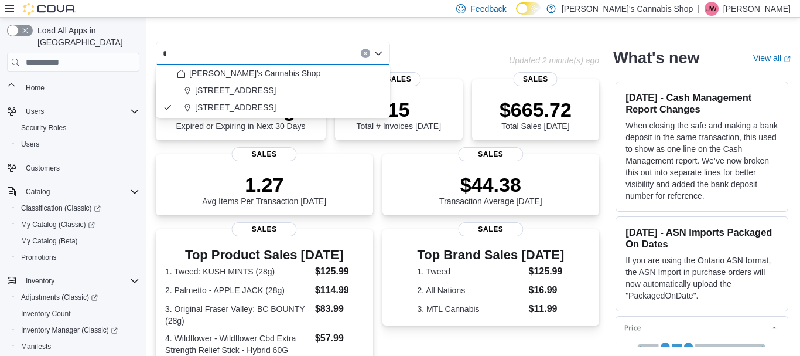 This screenshot has width=800, height=356. I want to click on a: Promotions, so click(39, 257).